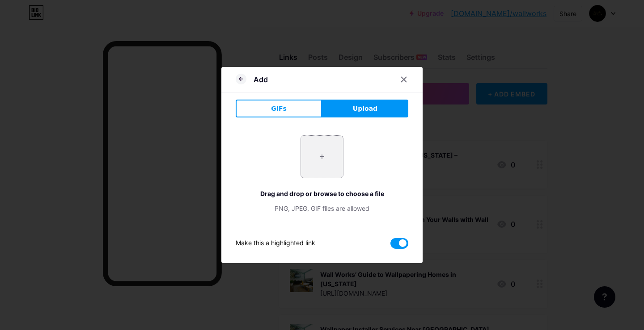  What do you see at coordinates (275, 244) in the screenshot?
I see `div: Make this a highlighted link` at bounding box center [275, 244].